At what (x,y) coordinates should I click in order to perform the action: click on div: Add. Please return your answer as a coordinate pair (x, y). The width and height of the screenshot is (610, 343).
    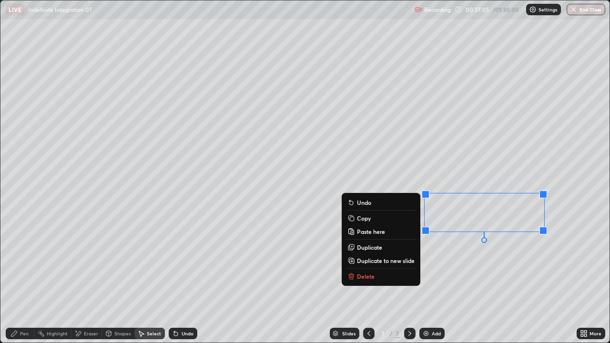
    Looking at the image, I should click on (436, 334).